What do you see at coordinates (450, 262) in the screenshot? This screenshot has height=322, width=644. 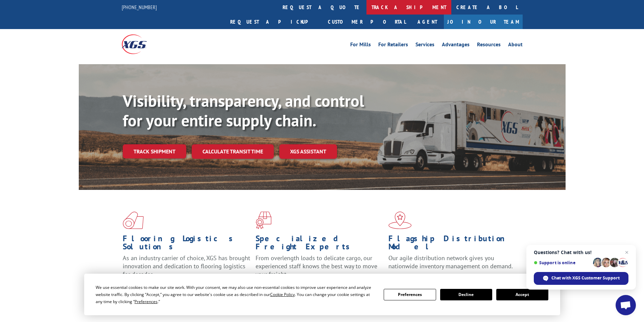 I see `span: Our agile distribution network gives you nationwide inventory management on demand.` at bounding box center [450, 262].